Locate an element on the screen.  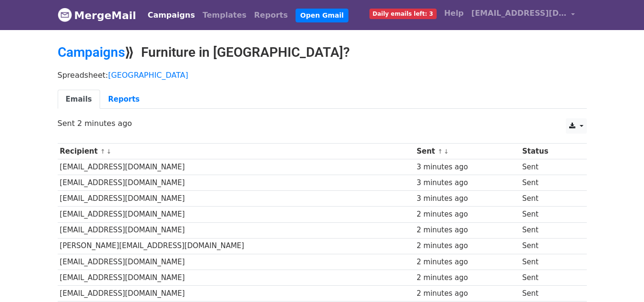
a: Help is located at coordinates (454, 14).